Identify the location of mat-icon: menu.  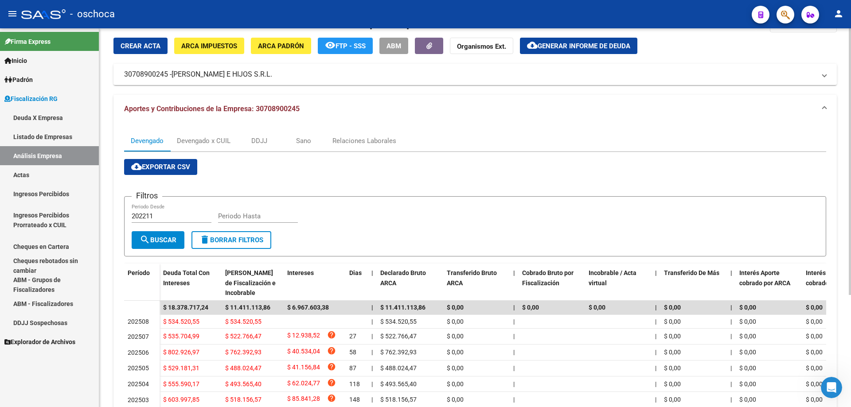
(12, 14).